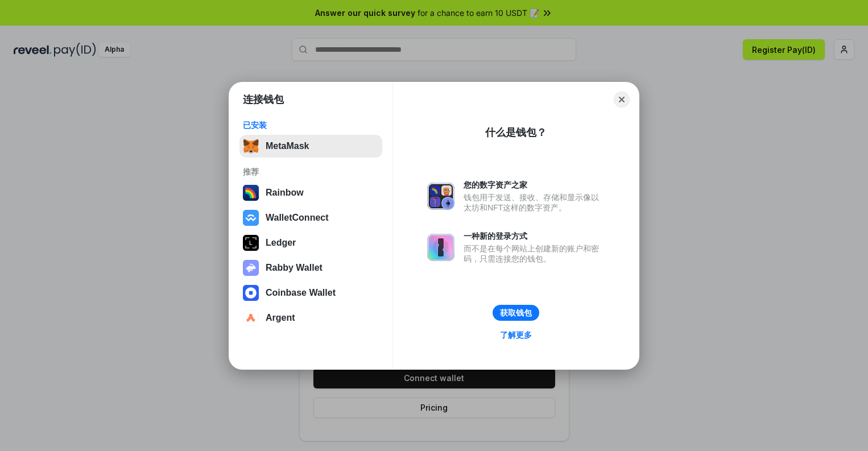  What do you see at coordinates (251, 193) in the screenshot?
I see `img: svg+xml,%3Csvg%20width%3D%22120%22%20height%3D%22120%22%20viewBox%3D%220%200%20120%20120%22%20fil...` at bounding box center [251, 193].